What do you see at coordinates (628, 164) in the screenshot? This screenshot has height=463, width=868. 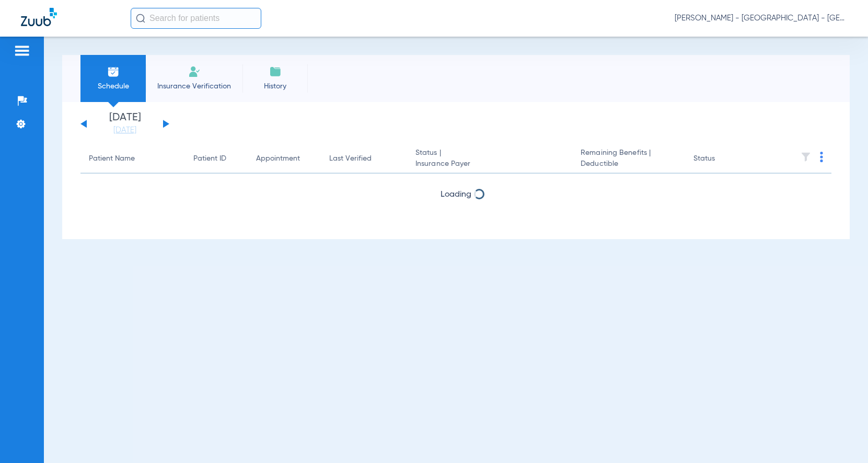 I see `span: Deductible` at bounding box center [628, 164].